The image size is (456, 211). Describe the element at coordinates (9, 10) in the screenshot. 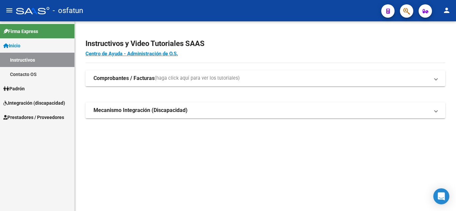

I see `mat-icon: menu` at that location.